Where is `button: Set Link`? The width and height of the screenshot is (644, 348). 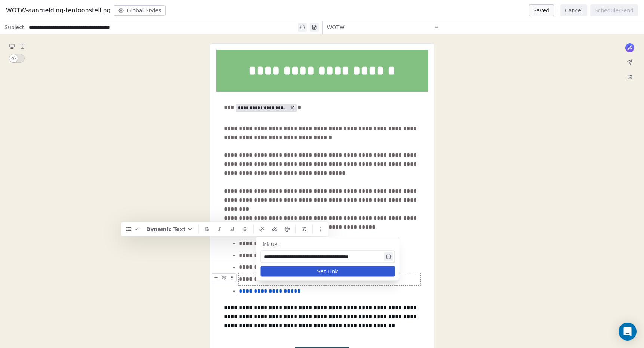 button: Set Link is located at coordinates (328, 271).